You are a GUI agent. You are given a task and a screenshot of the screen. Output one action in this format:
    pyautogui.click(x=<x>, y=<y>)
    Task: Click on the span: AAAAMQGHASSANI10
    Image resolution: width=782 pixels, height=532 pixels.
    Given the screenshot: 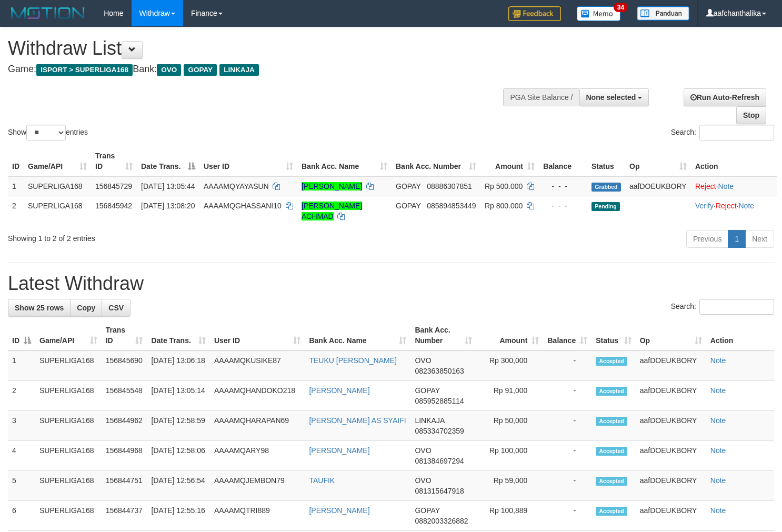 What is the action you would take?
    pyautogui.click(x=242, y=205)
    